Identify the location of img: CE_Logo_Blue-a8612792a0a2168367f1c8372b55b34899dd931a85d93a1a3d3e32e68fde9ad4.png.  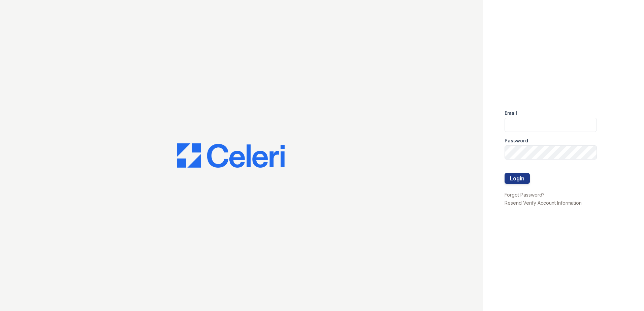
(230, 156).